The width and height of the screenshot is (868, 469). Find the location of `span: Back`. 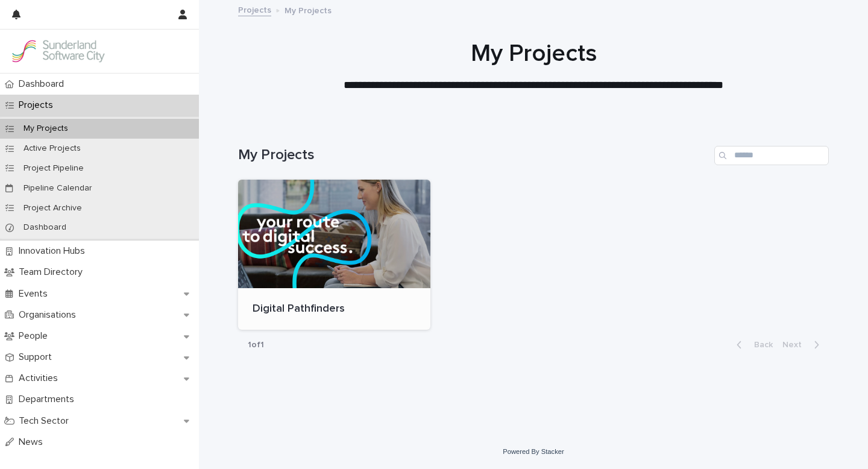

span: Back is located at coordinates (759, 345).